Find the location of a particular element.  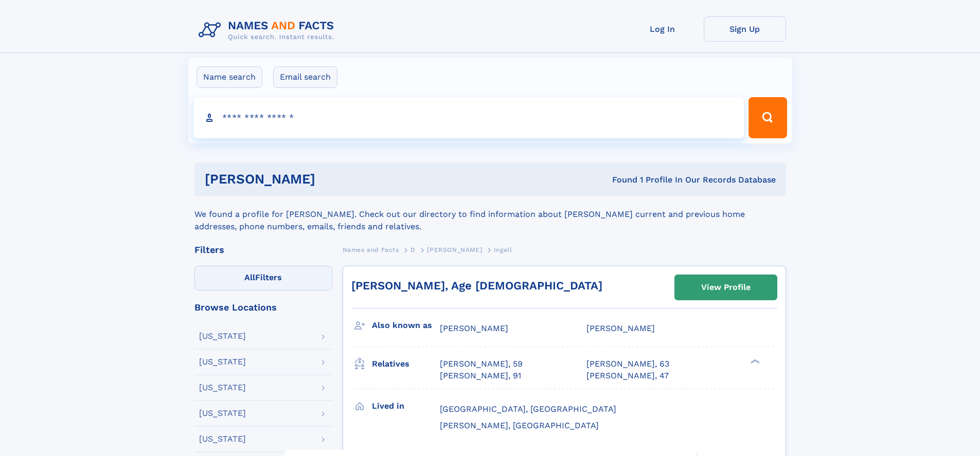

a: View Profile is located at coordinates (726, 287).